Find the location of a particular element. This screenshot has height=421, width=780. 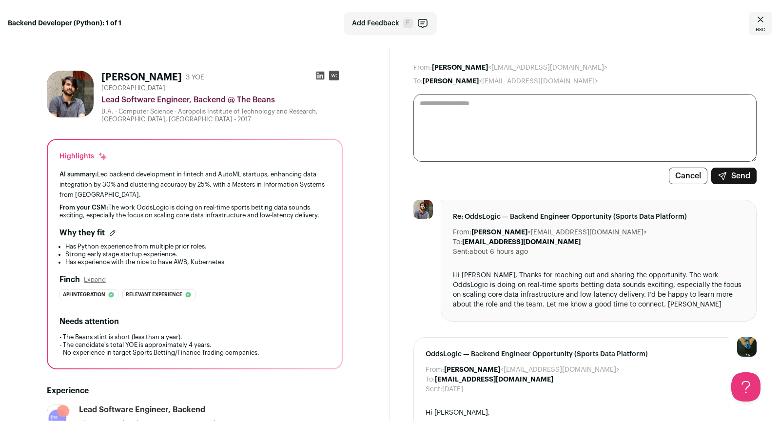

li: Strong early stage startup experience. is located at coordinates (197, 254).